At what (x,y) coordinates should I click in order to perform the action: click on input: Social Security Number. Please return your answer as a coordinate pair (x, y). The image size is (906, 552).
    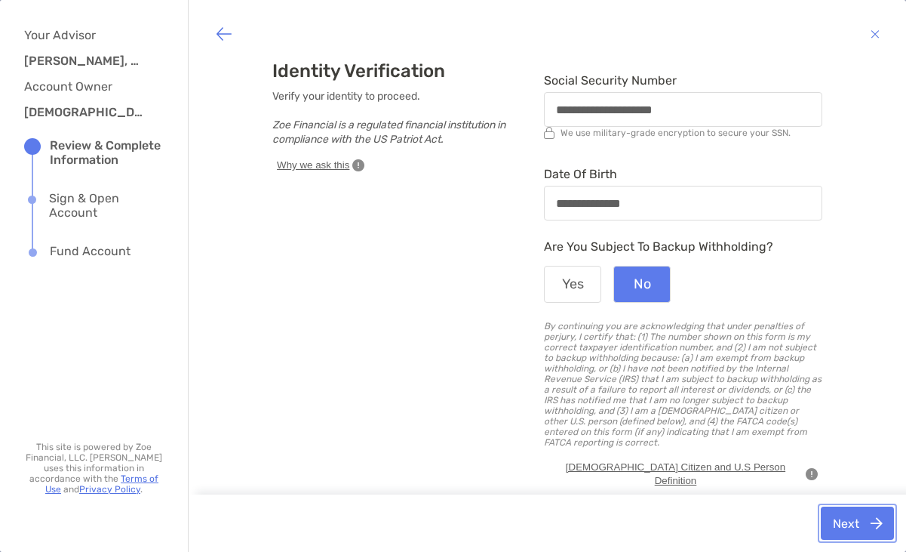
    Looking at the image, I should click on (683, 109).